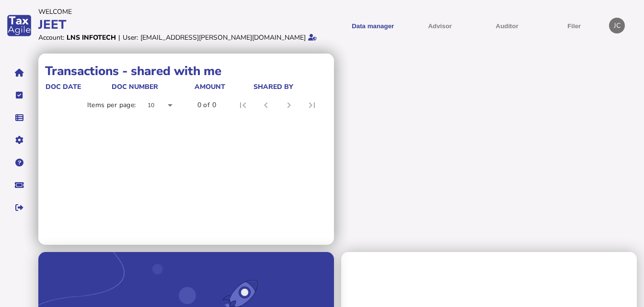 This screenshot has width=644, height=307. What do you see at coordinates (91, 37) in the screenshot?
I see `div: LNS INFOTECH` at bounding box center [91, 37].